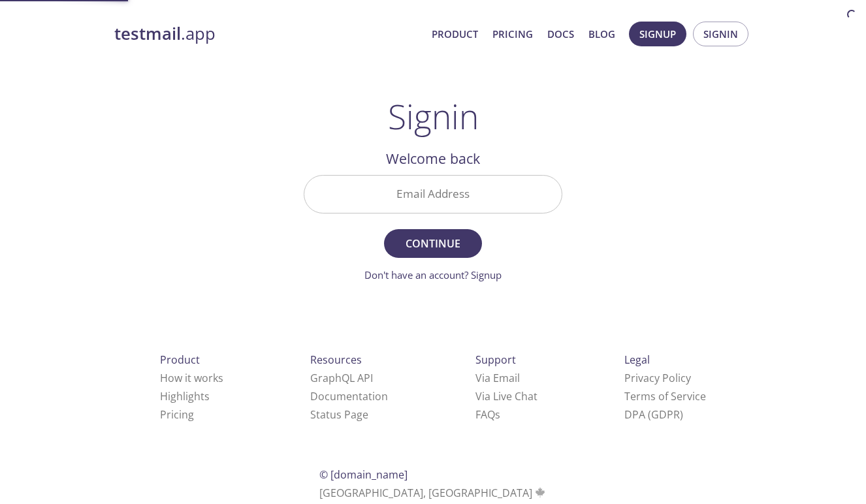 Image resolution: width=866 pixels, height=504 pixels. I want to click on a: FAQ, so click(488, 415).